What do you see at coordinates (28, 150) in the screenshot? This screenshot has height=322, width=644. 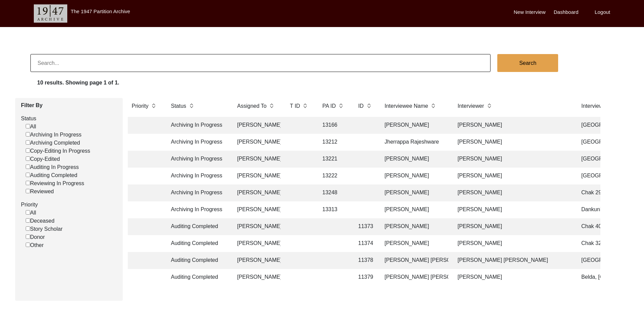 I see `input: Copy-Editing In Progress` at bounding box center [28, 150].